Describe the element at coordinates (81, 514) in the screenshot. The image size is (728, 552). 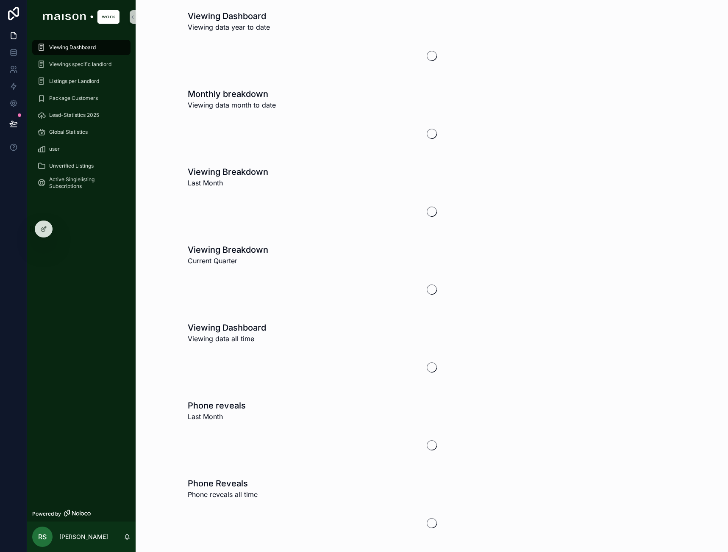
I see `a: Powered by` at that location.